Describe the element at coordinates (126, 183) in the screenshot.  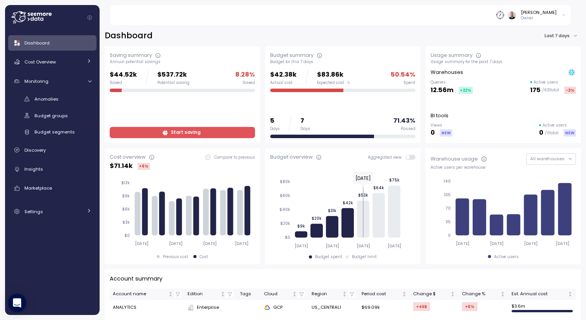
I see `tspan: $12k` at that location.